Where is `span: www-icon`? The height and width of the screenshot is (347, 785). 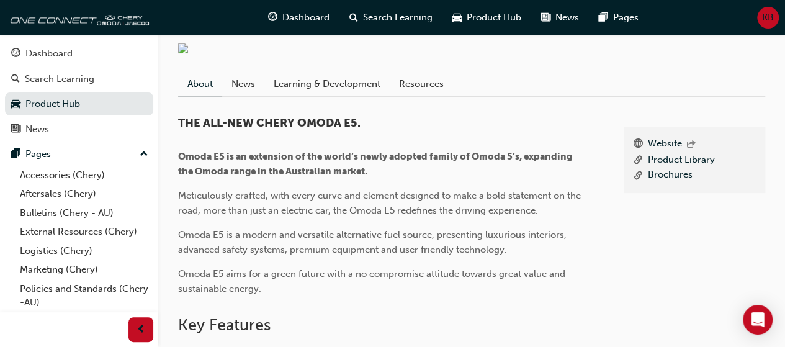 span: www-icon is located at coordinates (638, 145).